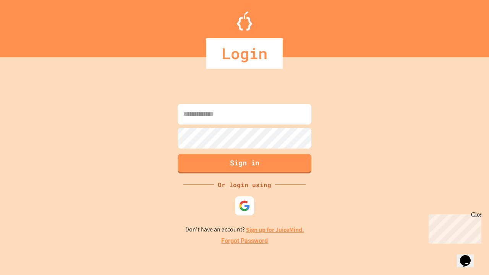  Describe the element at coordinates (275, 229) in the screenshot. I see `a: Sign up for JuiceMind.` at that location.